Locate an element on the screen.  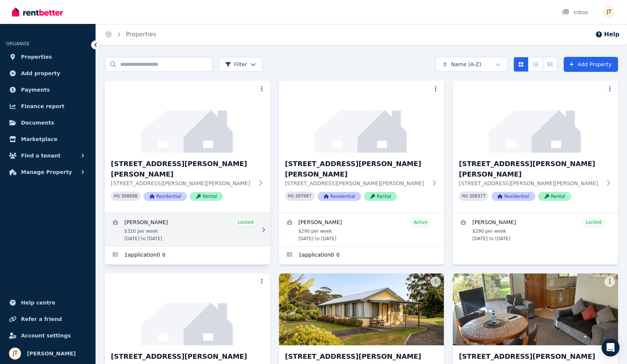
button: Compact list view is located at coordinates (536, 64).